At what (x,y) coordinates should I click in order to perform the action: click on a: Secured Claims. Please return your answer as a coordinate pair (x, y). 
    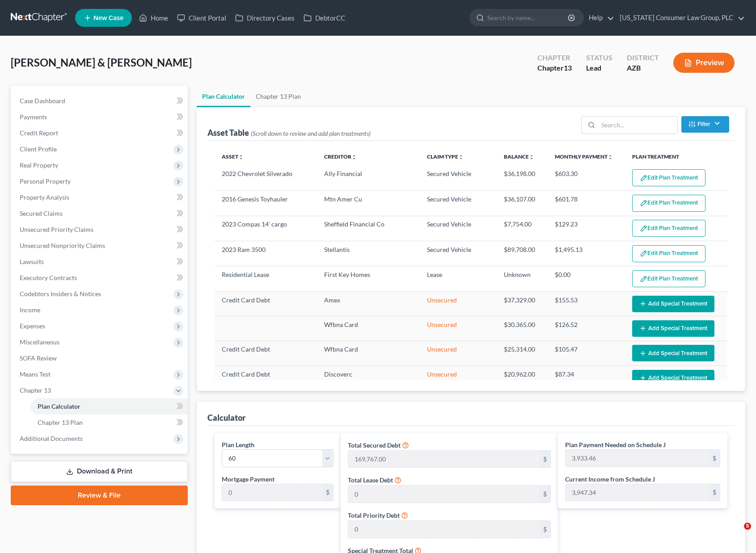
    Looking at the image, I should click on (100, 214).